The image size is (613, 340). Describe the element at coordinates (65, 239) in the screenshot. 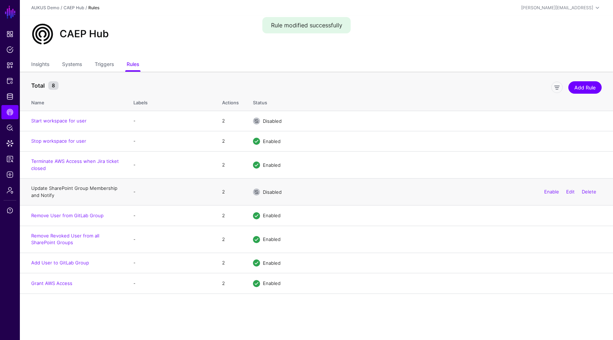

I see `a: Remove Revoked User from all SharePoint Groups` at that location.